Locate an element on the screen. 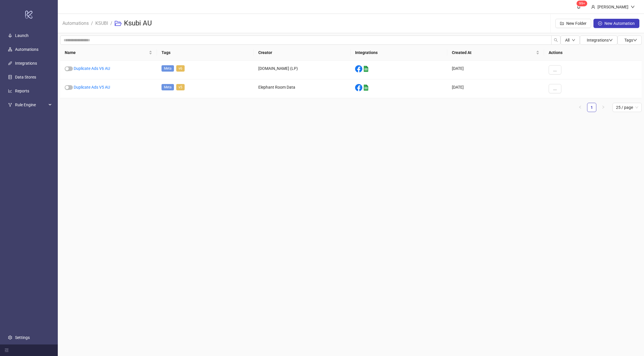  li: Previous Page is located at coordinates (580, 107).